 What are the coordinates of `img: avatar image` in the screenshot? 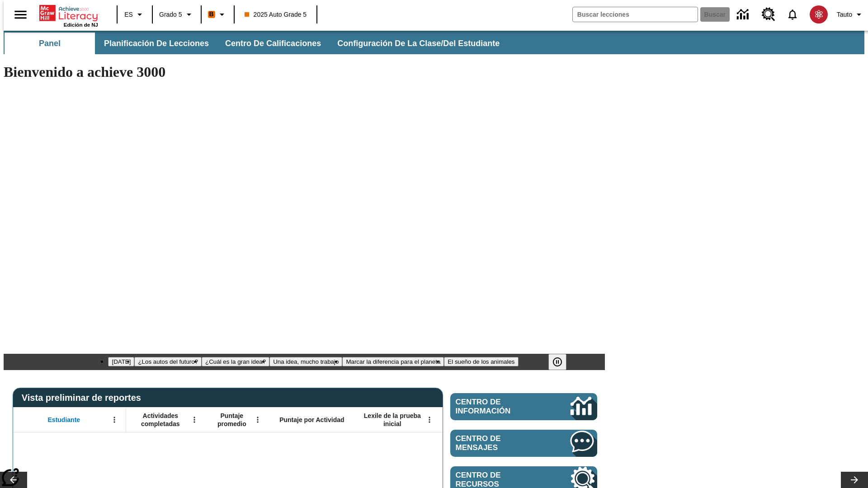 It's located at (819, 14).